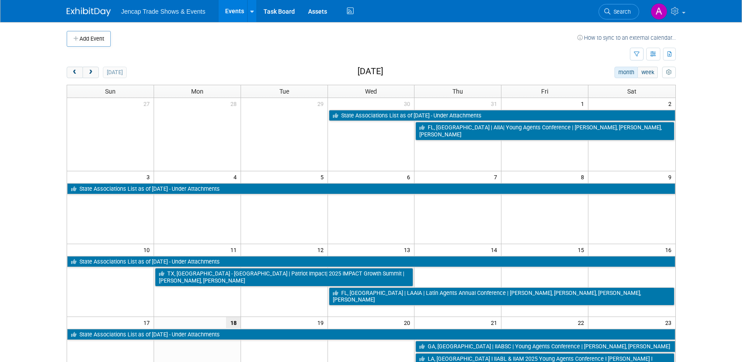 This screenshot has height=362, width=742. I want to click on span: 13, so click(409, 250).